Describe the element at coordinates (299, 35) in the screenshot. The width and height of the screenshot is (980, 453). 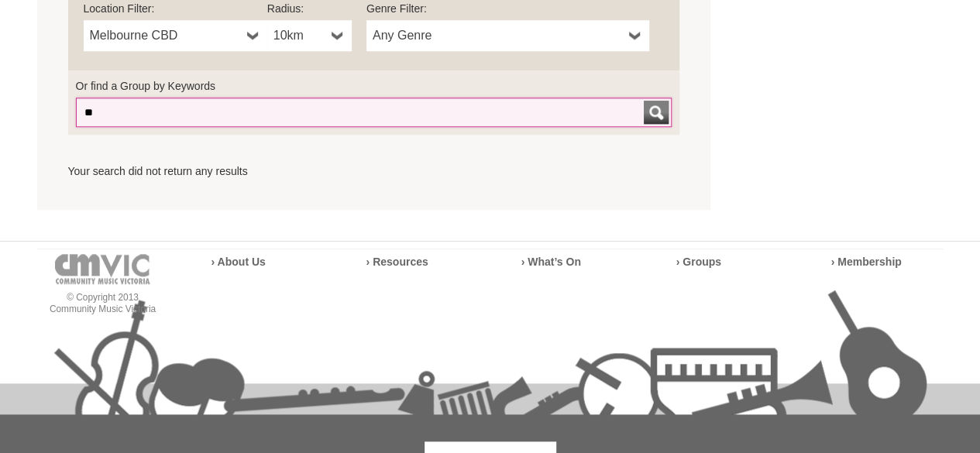
I see `span: 10km` at that location.